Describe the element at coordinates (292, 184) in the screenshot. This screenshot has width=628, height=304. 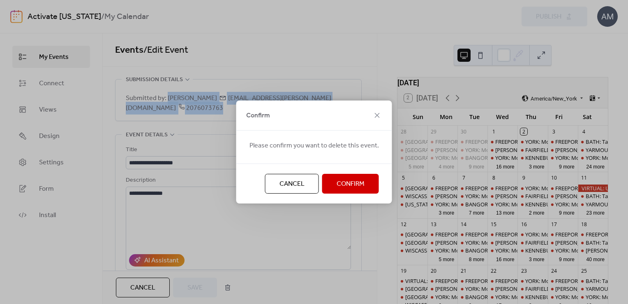
I see `span: Cancel` at that location.